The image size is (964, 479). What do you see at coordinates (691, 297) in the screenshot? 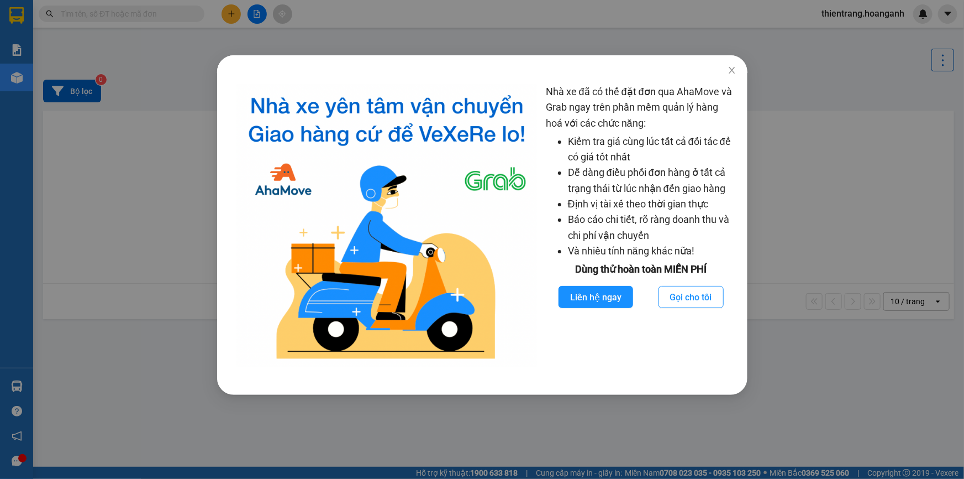
I see `button: Gọi cho tôi` at bounding box center [691, 297].